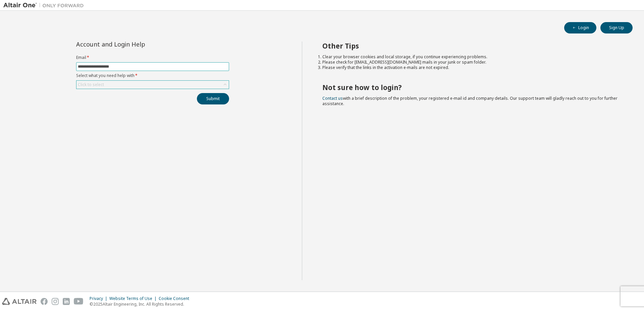 Image resolution: width=644 pixels, height=311 pixels. What do you see at coordinates (134, 298) in the screenshot?
I see `div: Website Terms of Use` at bounding box center [134, 298].